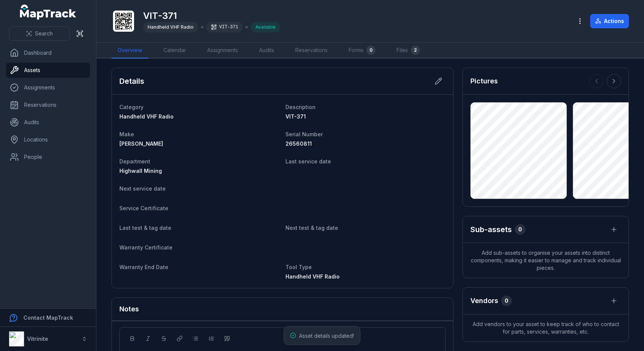 Image resolution: width=644 pixels, height=351 pixels. I want to click on span: Search, so click(44, 33).